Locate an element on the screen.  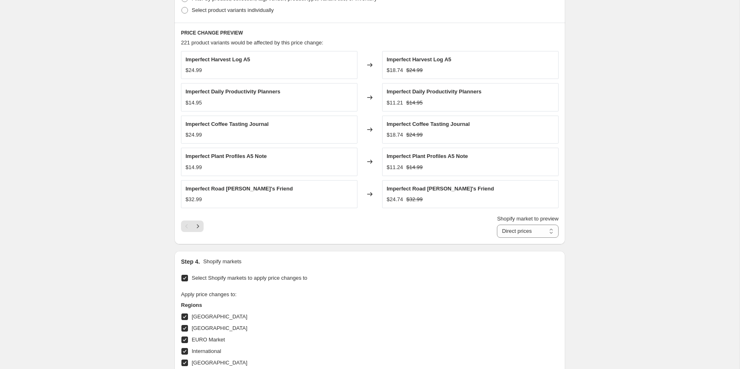
div: $14.99 is located at coordinates (194, 167).